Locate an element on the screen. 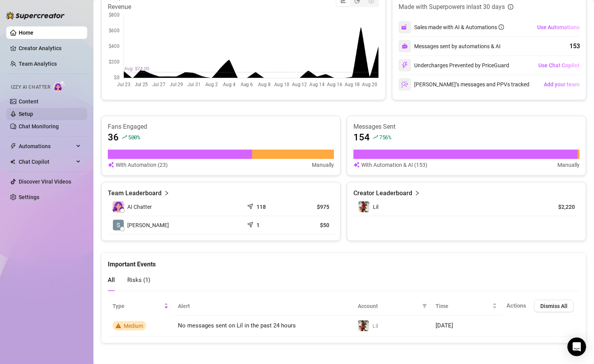 Image resolution: width=594 pixels, height=364 pixels. th: Alert is located at coordinates (263, 306).